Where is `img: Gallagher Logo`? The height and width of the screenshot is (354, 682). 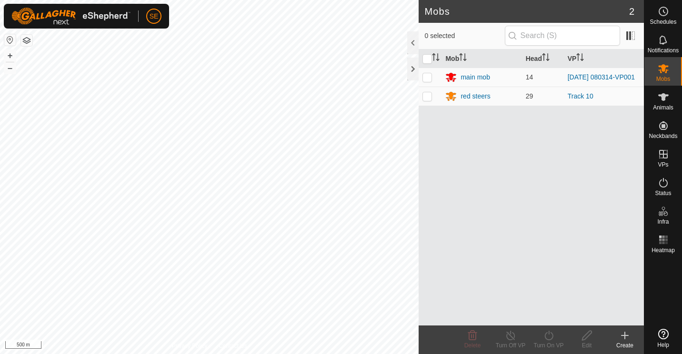
img: Gallagher Logo is located at coordinates (71, 16).